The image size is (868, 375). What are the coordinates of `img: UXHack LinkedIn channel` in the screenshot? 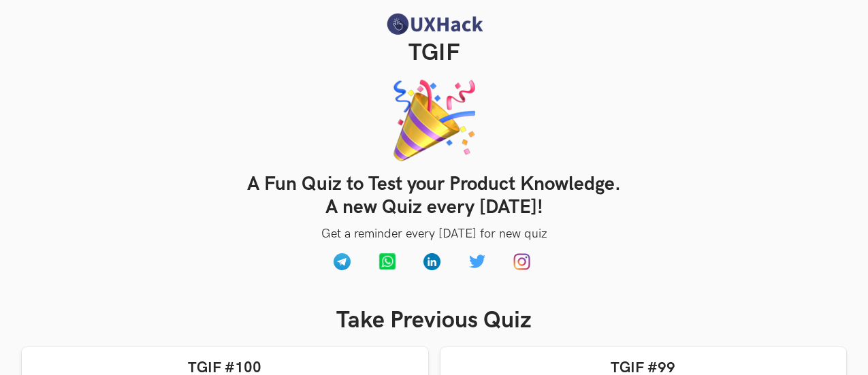 It's located at (431, 261).